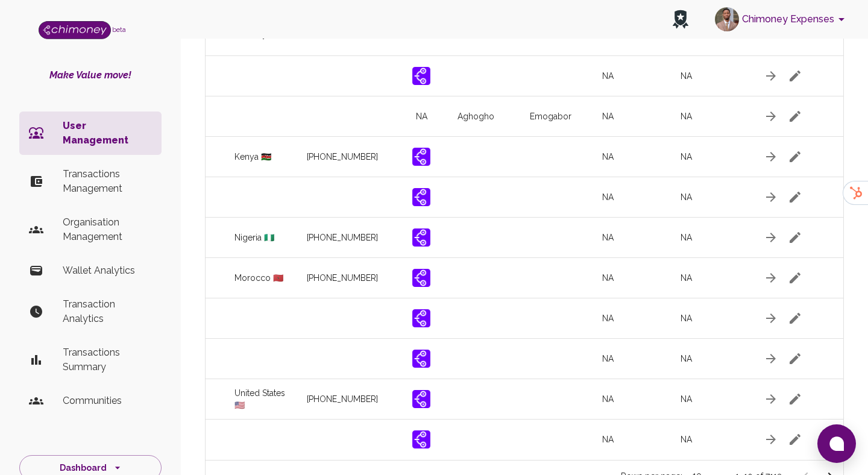  I want to click on div: United States 🇺🇸, so click(265, 399).